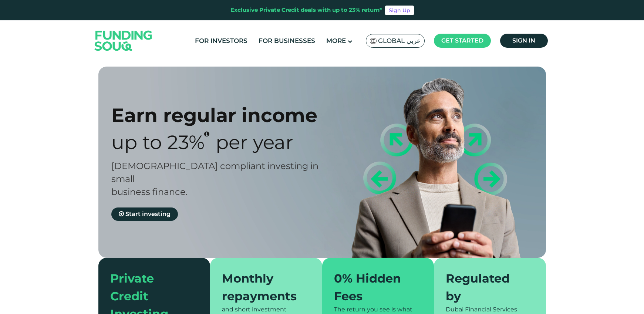 This screenshot has height=314, width=644. Describe the element at coordinates (124, 40) in the screenshot. I see `img: Logo` at that location.